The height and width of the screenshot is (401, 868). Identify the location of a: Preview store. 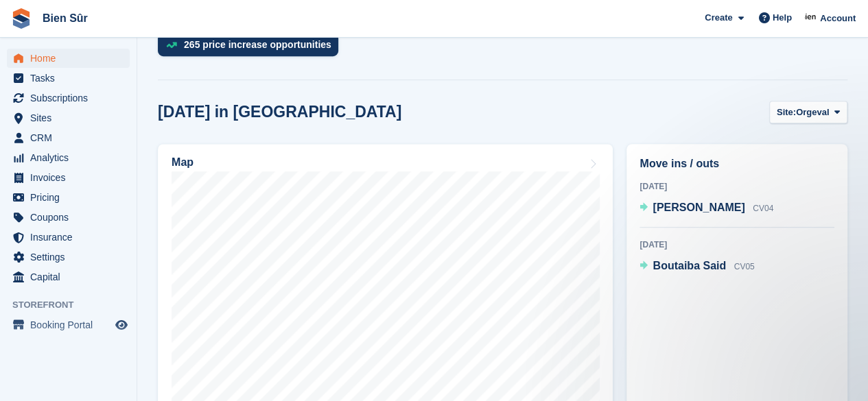
(121, 325).